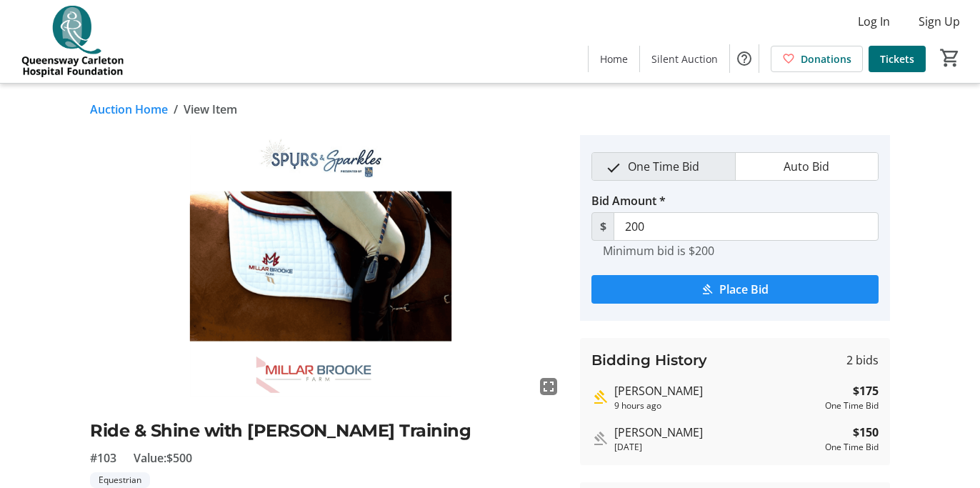 The image size is (980, 488). Describe the element at coordinates (549, 386) in the screenshot. I see `mat-icon: fullscreen` at that location.